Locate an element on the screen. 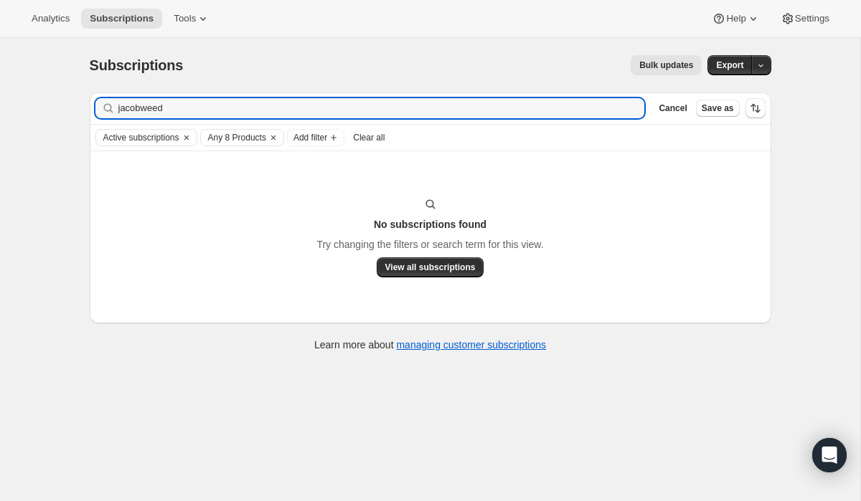 The image size is (861, 501). button: Save as is located at coordinates (717, 108).